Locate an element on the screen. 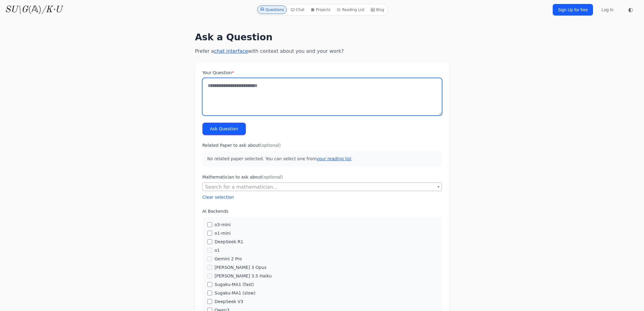  i: /K·U is located at coordinates (52, 10).